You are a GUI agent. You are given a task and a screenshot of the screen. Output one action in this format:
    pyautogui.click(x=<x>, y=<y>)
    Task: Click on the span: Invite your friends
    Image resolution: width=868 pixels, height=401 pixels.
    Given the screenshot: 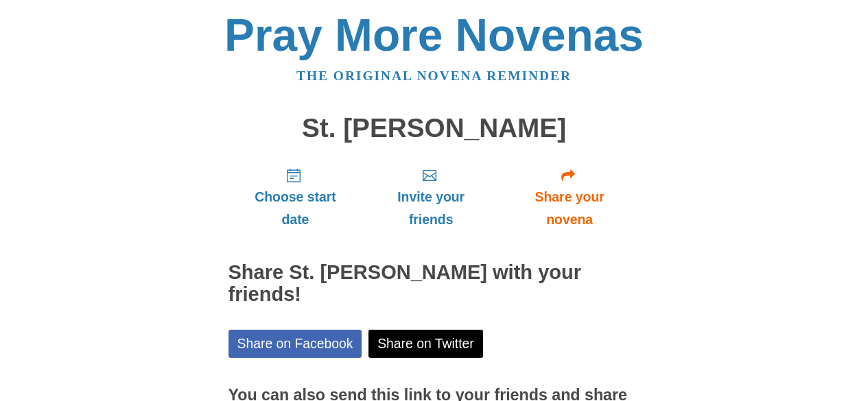 What is the action you would take?
    pyautogui.click(x=430, y=209)
    